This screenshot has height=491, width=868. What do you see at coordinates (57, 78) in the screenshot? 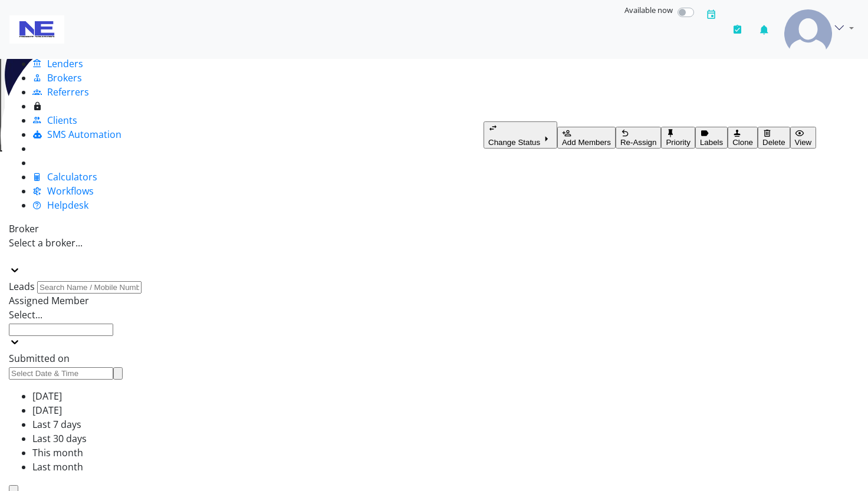
I see `a: Brokers` at bounding box center [57, 78].